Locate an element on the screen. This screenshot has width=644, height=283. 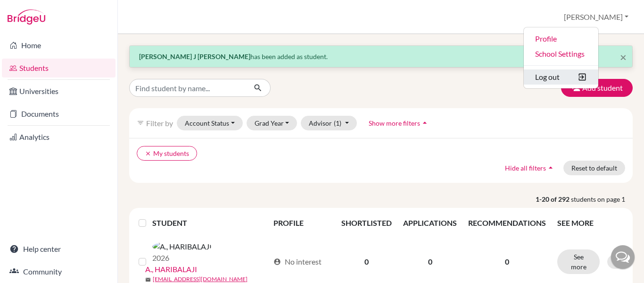
a: Community is located at coordinates (59, 272).